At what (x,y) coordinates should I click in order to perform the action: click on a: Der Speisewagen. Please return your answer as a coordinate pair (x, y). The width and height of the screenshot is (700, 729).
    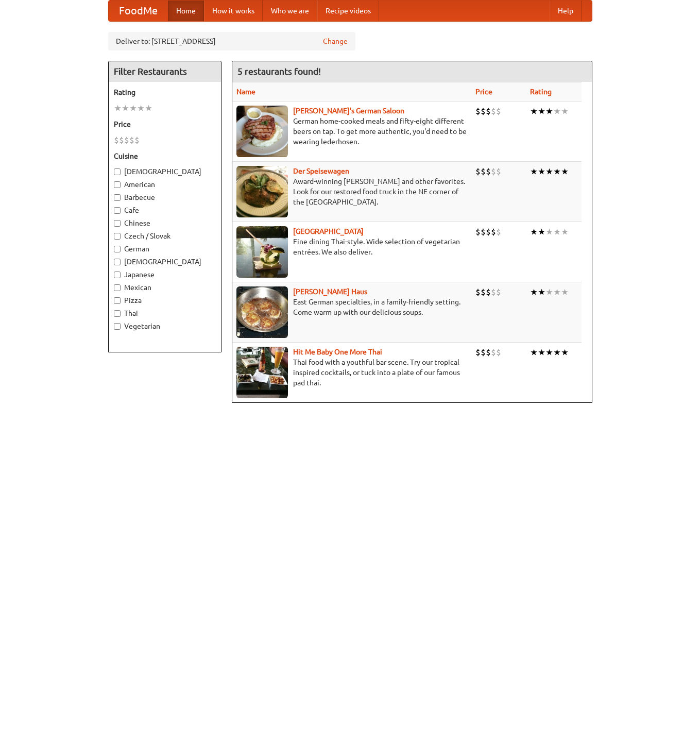
    Looking at the image, I should click on (321, 171).